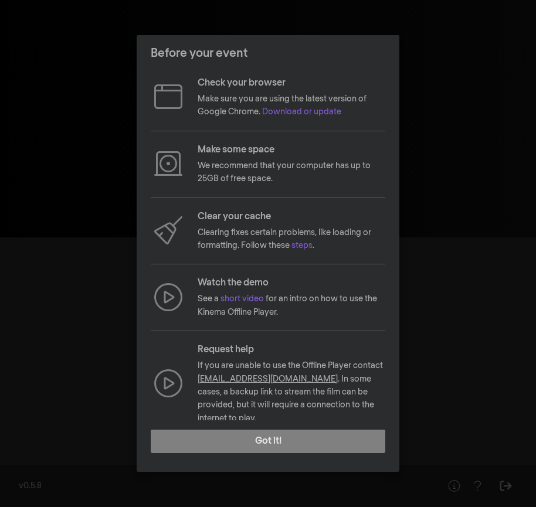 The height and width of the screenshot is (507, 536). I want to click on p: If you are unable to use the Offline Player contact . In some cases, a backup link to stream the ..., so click(291, 392).